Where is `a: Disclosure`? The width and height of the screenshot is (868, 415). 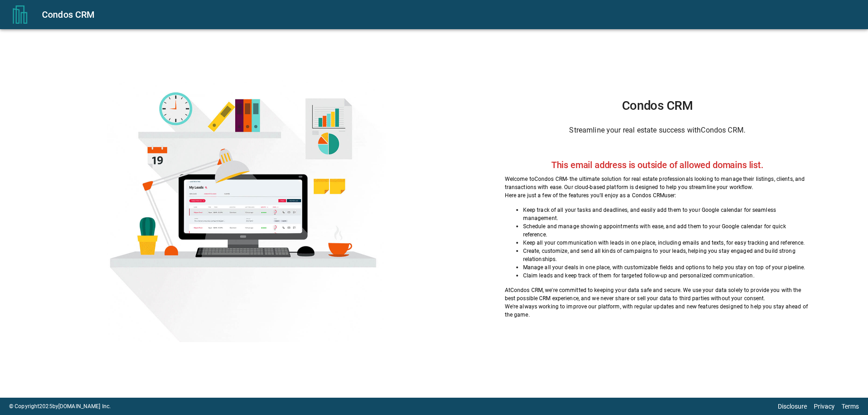
a: Disclosure is located at coordinates (792, 406).